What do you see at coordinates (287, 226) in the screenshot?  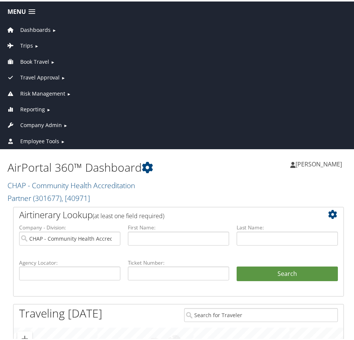 I see `label: Last Name:` at bounding box center [287, 226].